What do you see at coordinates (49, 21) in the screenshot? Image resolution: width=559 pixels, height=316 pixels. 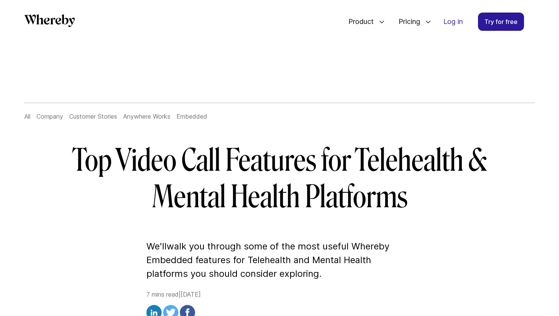 I see `svg: Whereby` at bounding box center [49, 21].